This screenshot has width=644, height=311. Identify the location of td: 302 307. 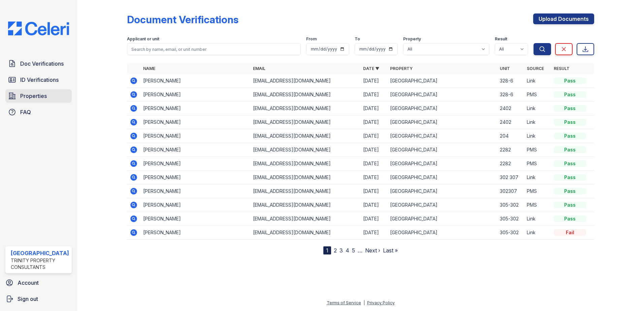
(511, 178).